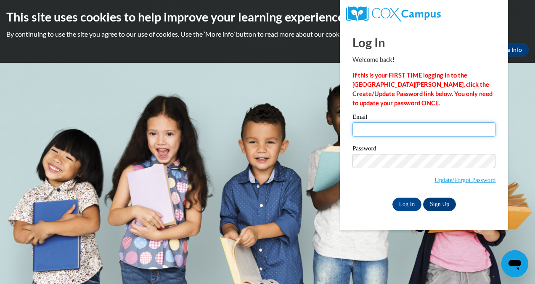 The width and height of the screenshot is (535, 284). What do you see at coordinates (509, 50) in the screenshot?
I see `a: More Info` at bounding box center [509, 50].